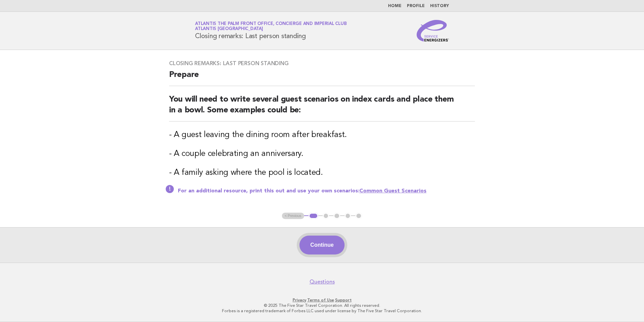  I want to click on h1: Closing remarks: Last person standing, so click(271, 31).